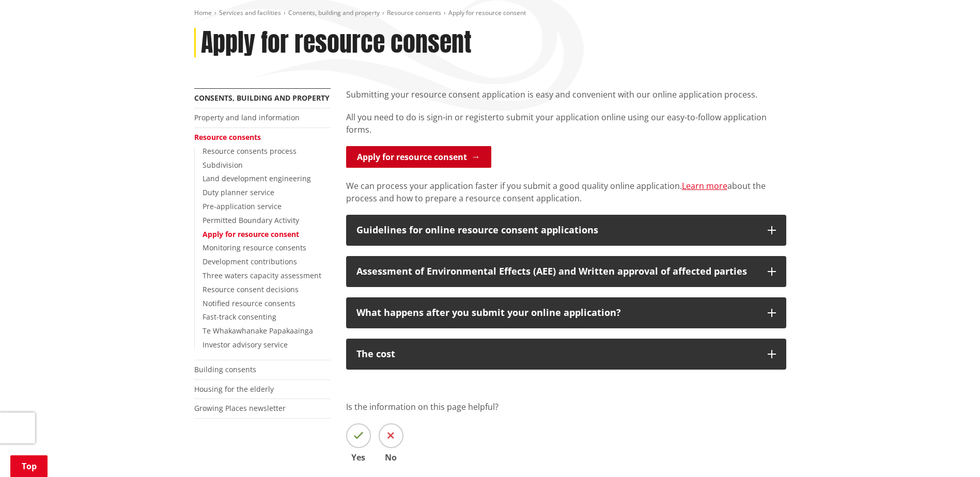 The height and width of the screenshot is (477, 980). I want to click on a: Development contributions, so click(250, 261).